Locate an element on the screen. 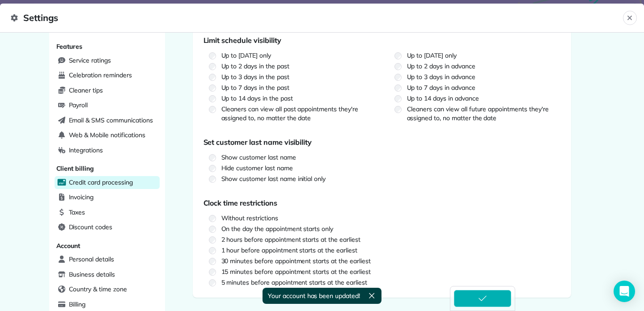 The width and height of the screenshot is (644, 311). a: Service ratings is located at coordinates (107, 61).